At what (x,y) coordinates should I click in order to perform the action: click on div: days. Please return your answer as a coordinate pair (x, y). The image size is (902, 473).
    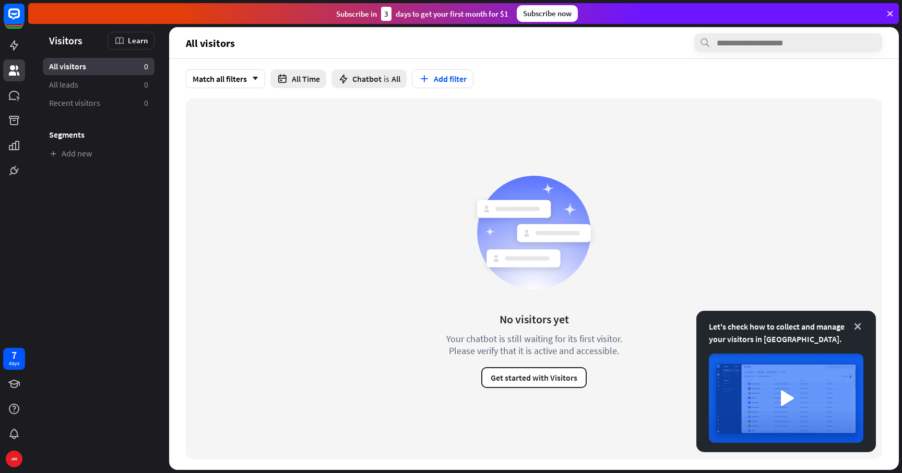
    Looking at the image, I should click on (14, 364).